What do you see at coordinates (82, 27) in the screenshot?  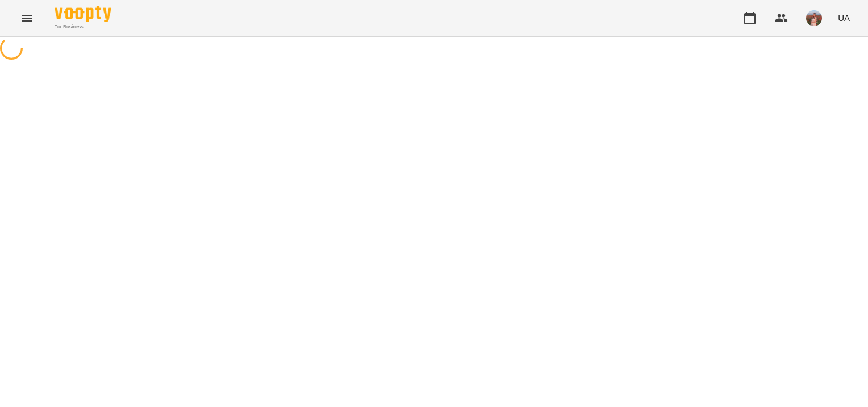 I see `span: For Business` at bounding box center [82, 27].